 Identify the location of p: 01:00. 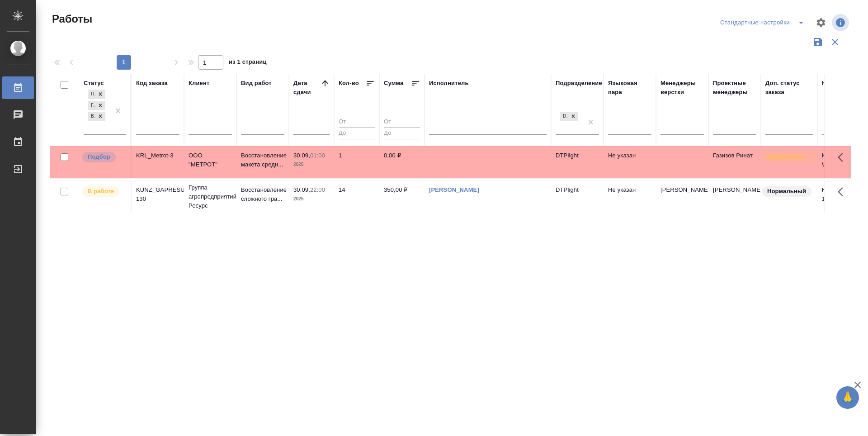
(317, 156).